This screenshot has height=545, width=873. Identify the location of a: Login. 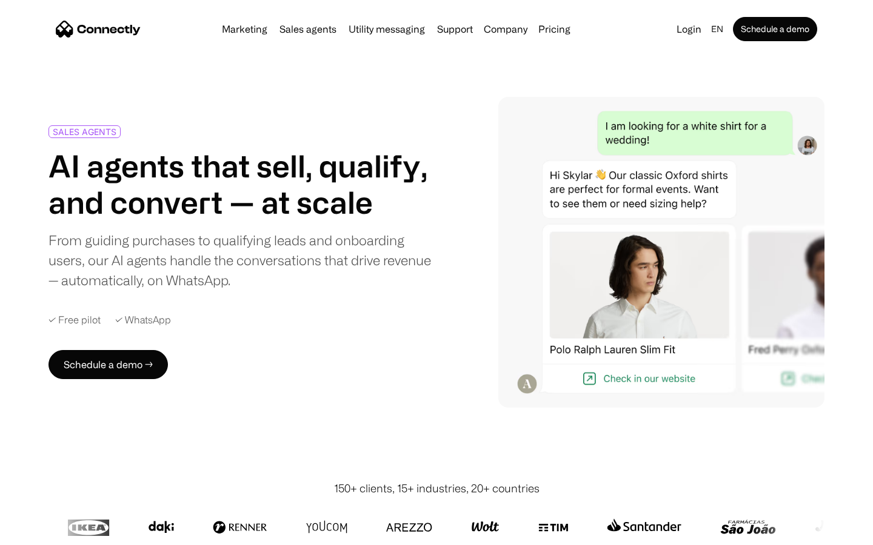
(688, 29).